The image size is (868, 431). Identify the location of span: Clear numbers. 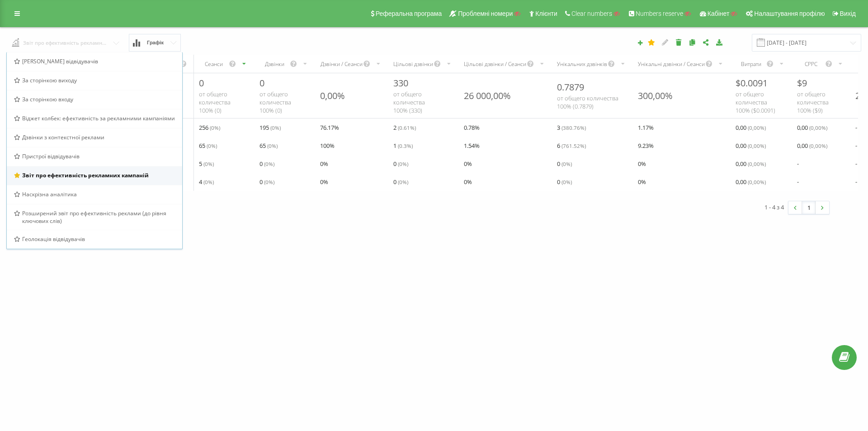
(592, 14).